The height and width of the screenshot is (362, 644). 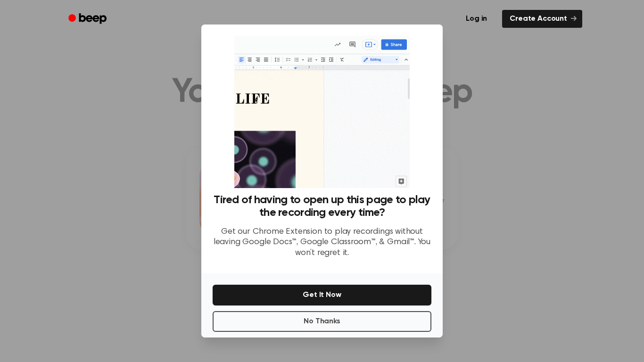 What do you see at coordinates (542, 19) in the screenshot?
I see `a: Create Account` at bounding box center [542, 19].